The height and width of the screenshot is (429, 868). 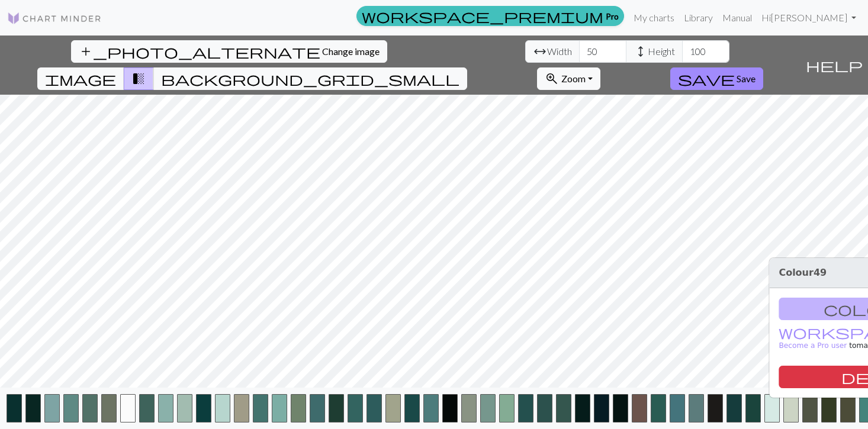 I want to click on button: Zoom, so click(x=569, y=78).